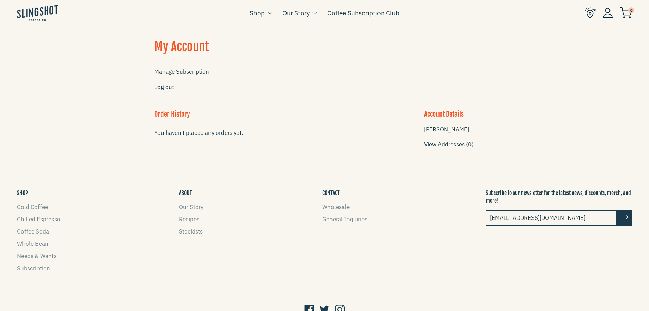 The height and width of the screenshot is (311, 649). I want to click on a: Stockists, so click(191, 231).